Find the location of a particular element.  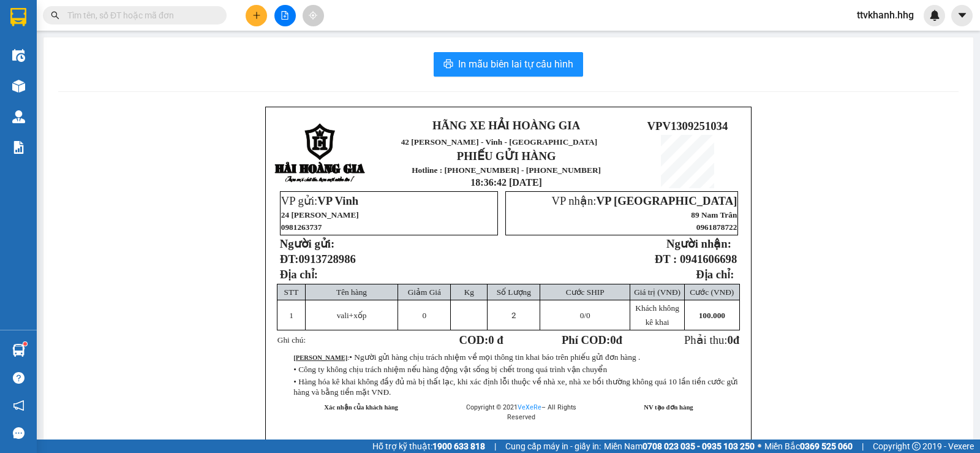

strong: 1900 633 818 is located at coordinates (459, 446).